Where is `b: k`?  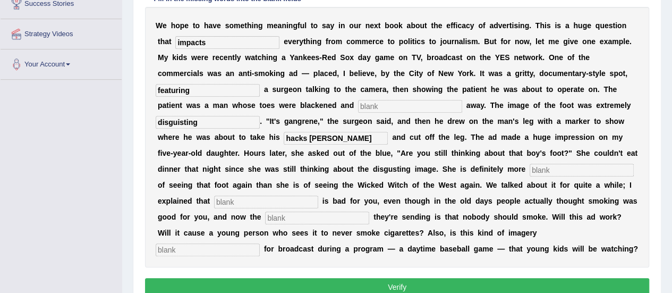 b: k is located at coordinates (541, 57).